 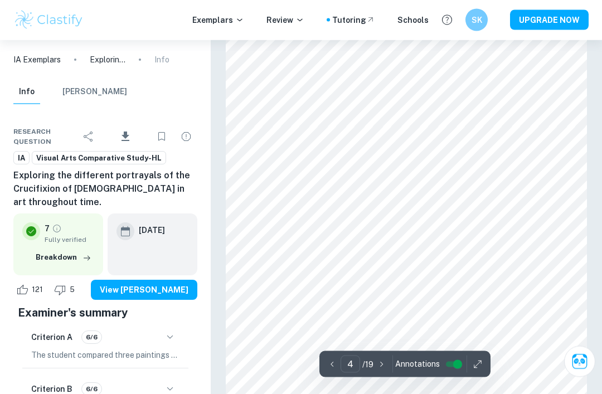 What do you see at coordinates (477, 20) in the screenshot?
I see `h6: SK` at bounding box center [477, 20].